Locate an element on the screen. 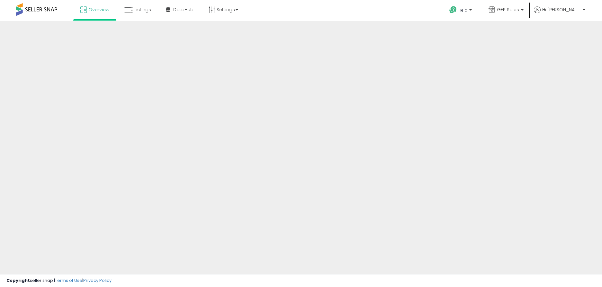 This screenshot has width=602, height=287. span: GEP Sales is located at coordinates (508, 10).